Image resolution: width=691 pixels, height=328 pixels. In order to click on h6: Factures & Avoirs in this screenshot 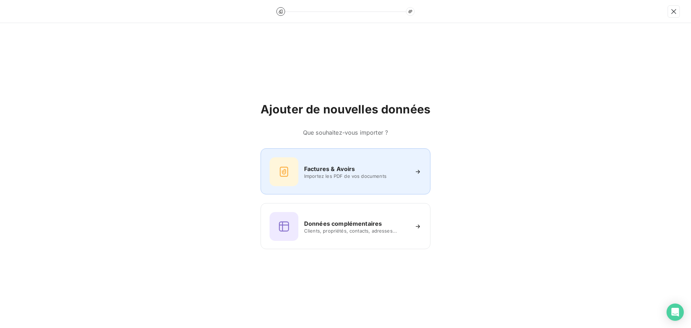, I will do `click(330, 169)`.